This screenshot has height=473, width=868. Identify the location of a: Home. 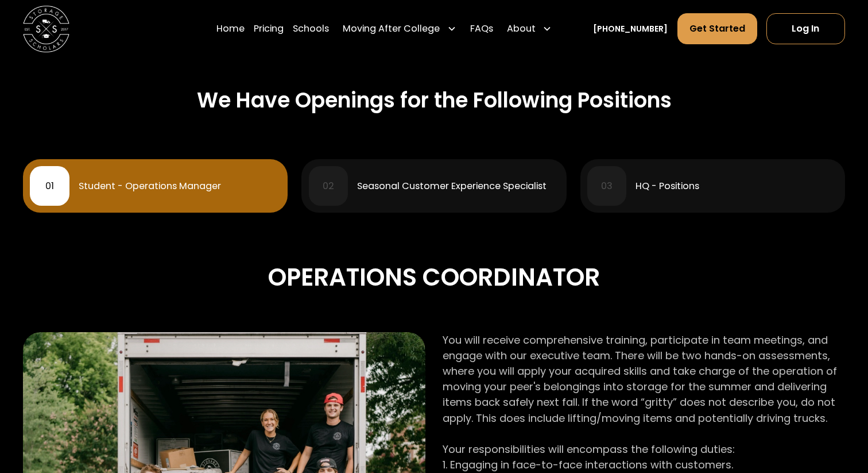
(230, 29).